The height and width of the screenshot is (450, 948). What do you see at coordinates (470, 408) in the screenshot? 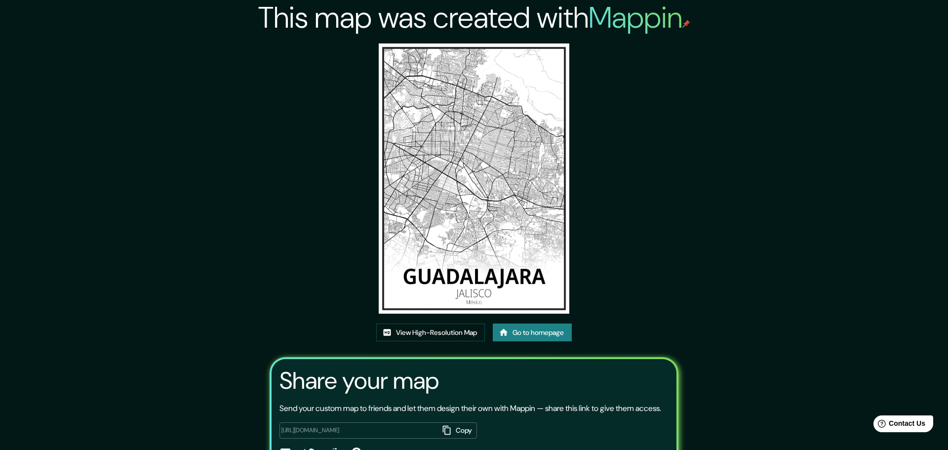
I see `p: Send your custom map to friends and let them design their own with Mappin — share this link to gi...` at bounding box center [470, 408].